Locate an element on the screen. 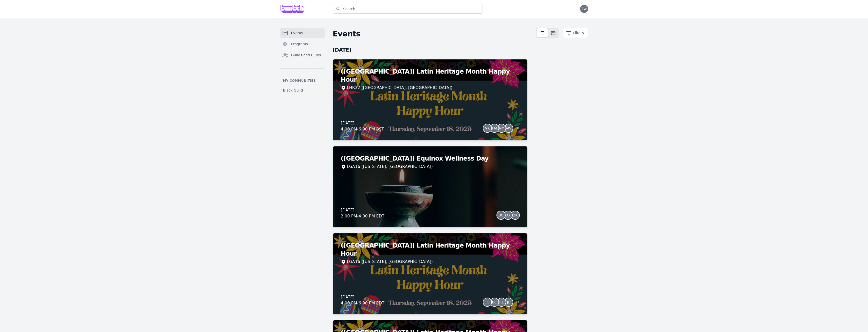  span: DX is located at coordinates (508, 215).